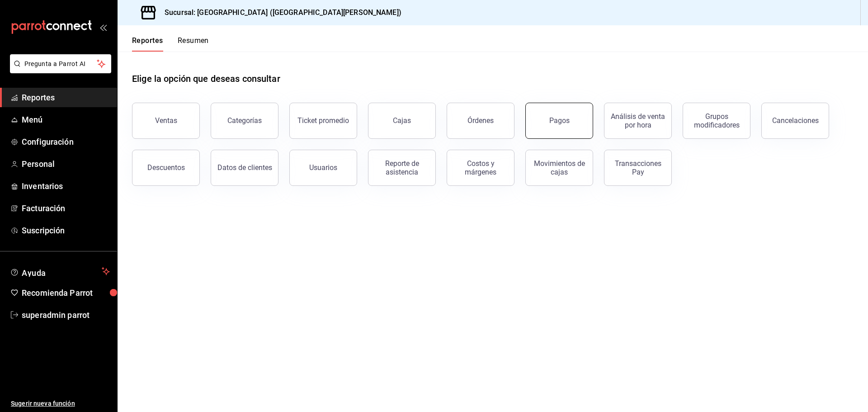 Image resolution: width=868 pixels, height=412 pixels. I want to click on div: navigation tabs, so click(171, 44).